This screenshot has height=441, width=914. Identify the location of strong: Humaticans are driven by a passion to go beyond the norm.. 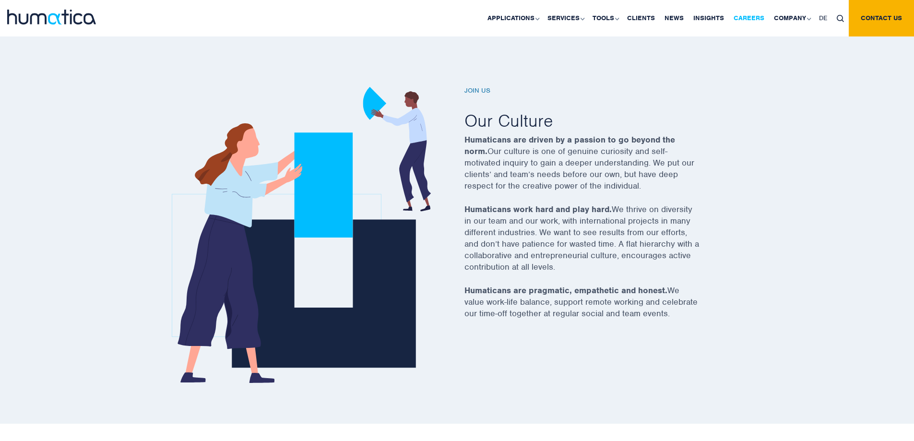
(570, 145).